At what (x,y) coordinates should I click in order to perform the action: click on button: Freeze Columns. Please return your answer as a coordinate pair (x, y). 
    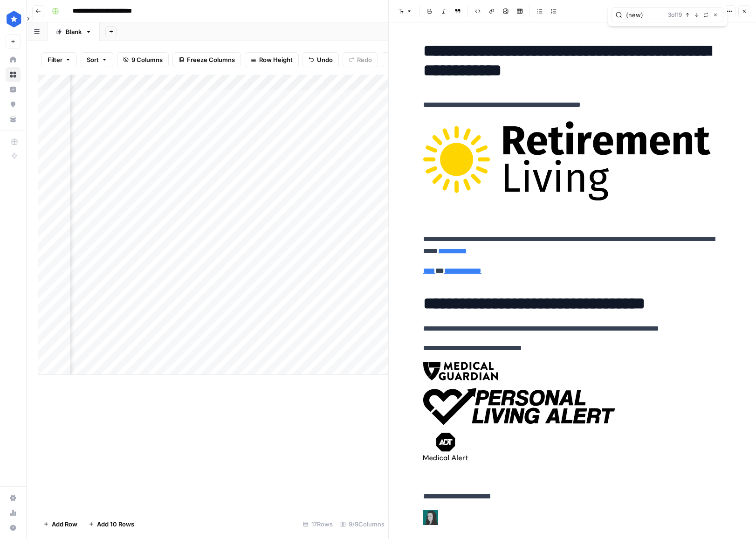
    Looking at the image, I should click on (206, 60).